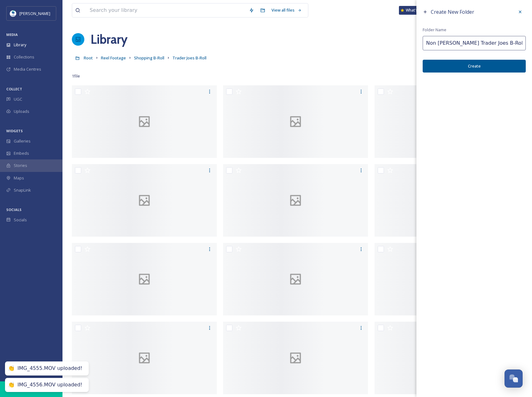  I want to click on button: Open Chat, so click(514, 378).